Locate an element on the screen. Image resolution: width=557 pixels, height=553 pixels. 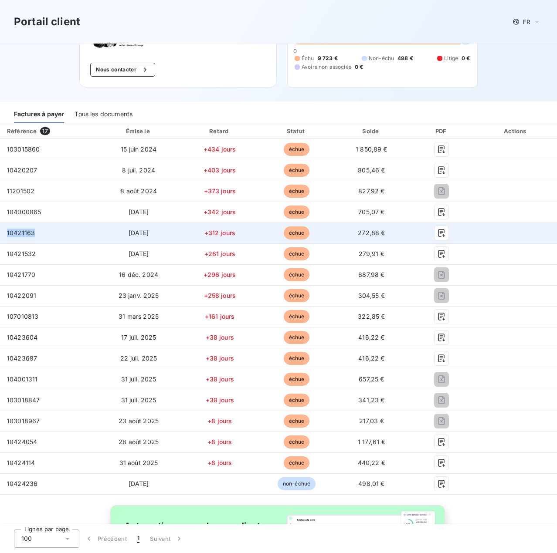
div: PDF is located at coordinates (441, 131).